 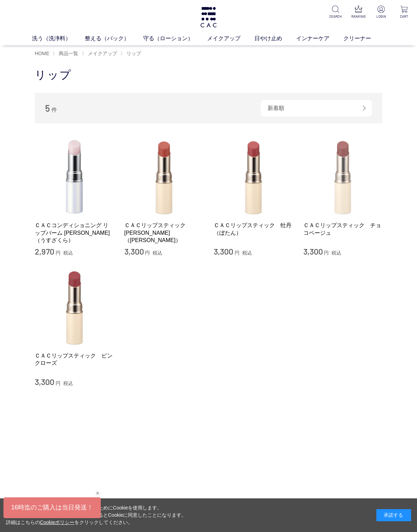 I want to click on img: ＣＡＣリップスティック 牡丹（ぼたん）, so click(x=253, y=177).